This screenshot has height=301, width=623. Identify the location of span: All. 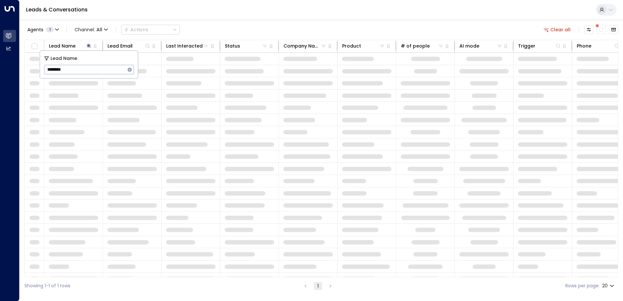
(99, 30).